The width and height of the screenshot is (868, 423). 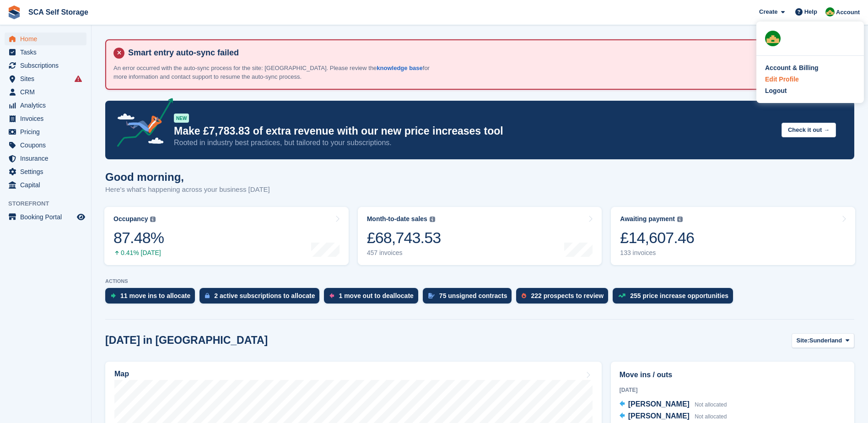 I want to click on h2: Map, so click(x=122, y=374).